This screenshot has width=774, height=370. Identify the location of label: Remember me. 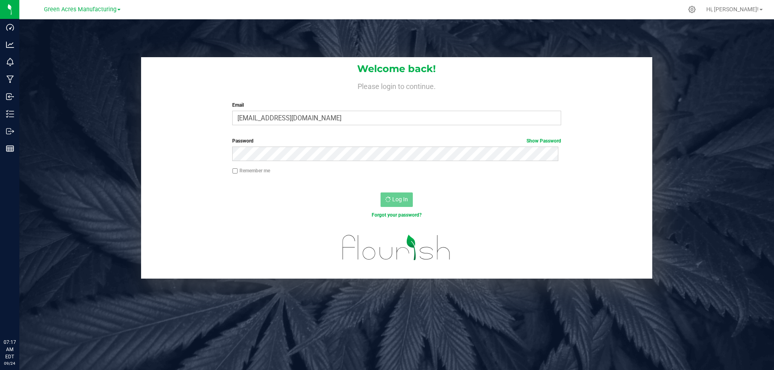
(251, 171).